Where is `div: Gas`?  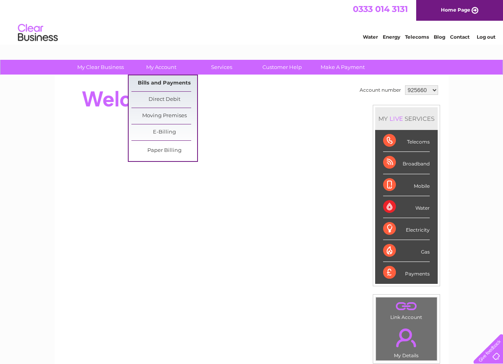
div: Gas is located at coordinates (406, 251).